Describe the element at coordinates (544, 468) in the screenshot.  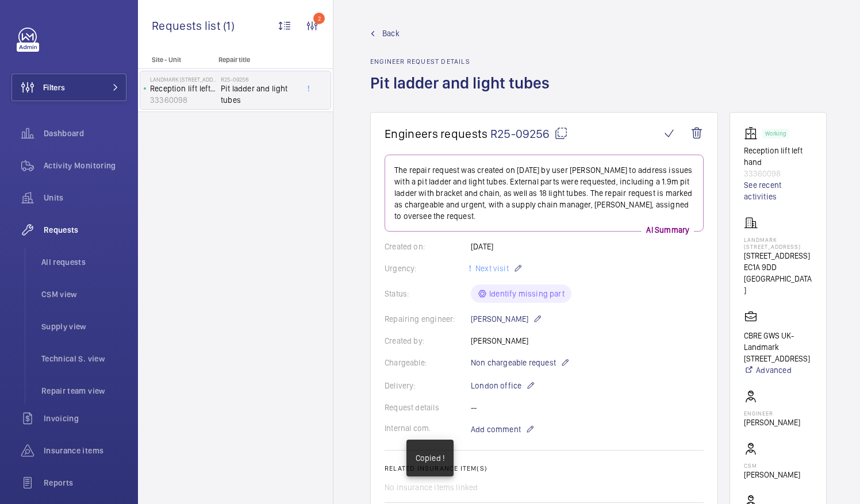
I see `h2: Related insurance item(s)` at that location.